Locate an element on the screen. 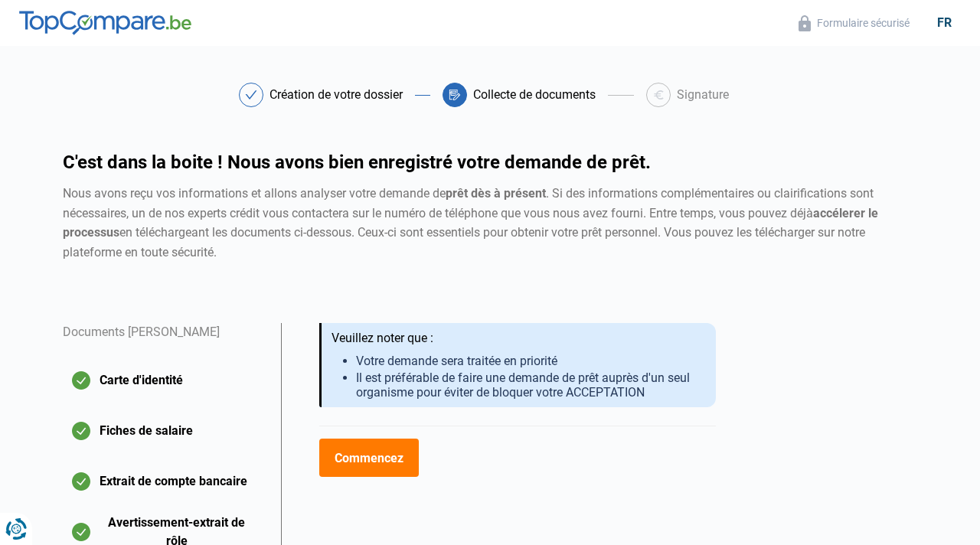  div: fr is located at coordinates (944, 22).